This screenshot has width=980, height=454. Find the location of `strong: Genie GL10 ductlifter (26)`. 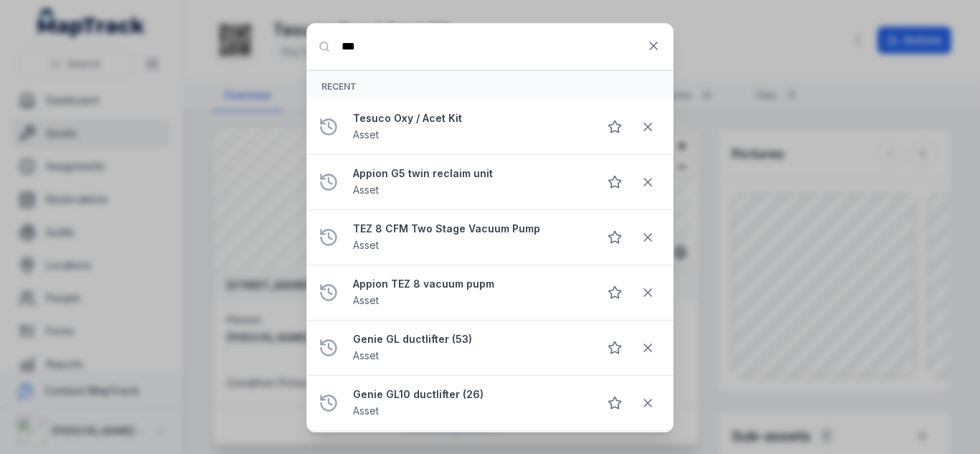

strong: Genie GL10 ductlifter (26) is located at coordinates (470, 395).